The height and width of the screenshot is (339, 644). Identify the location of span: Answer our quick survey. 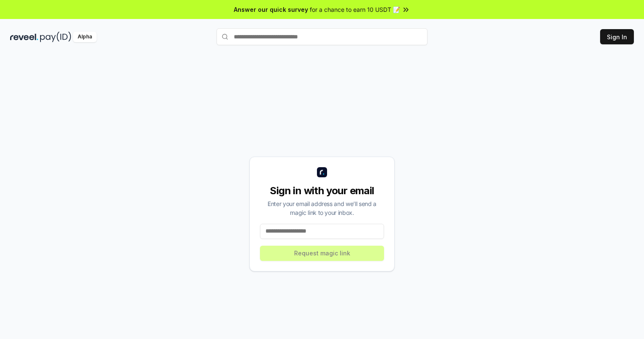
(271, 9).